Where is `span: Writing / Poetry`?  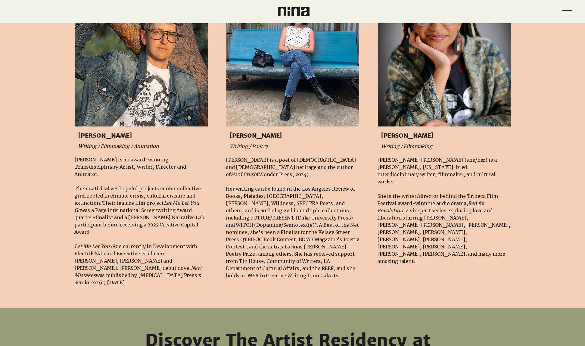
span: Writing / Poetry is located at coordinates (249, 146).